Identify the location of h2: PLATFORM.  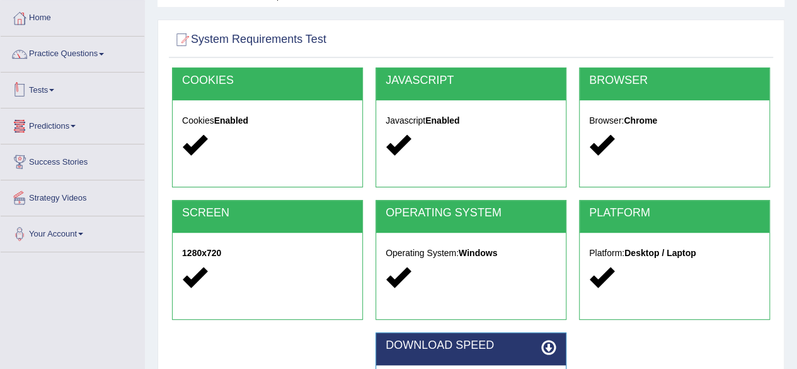
(674, 213).